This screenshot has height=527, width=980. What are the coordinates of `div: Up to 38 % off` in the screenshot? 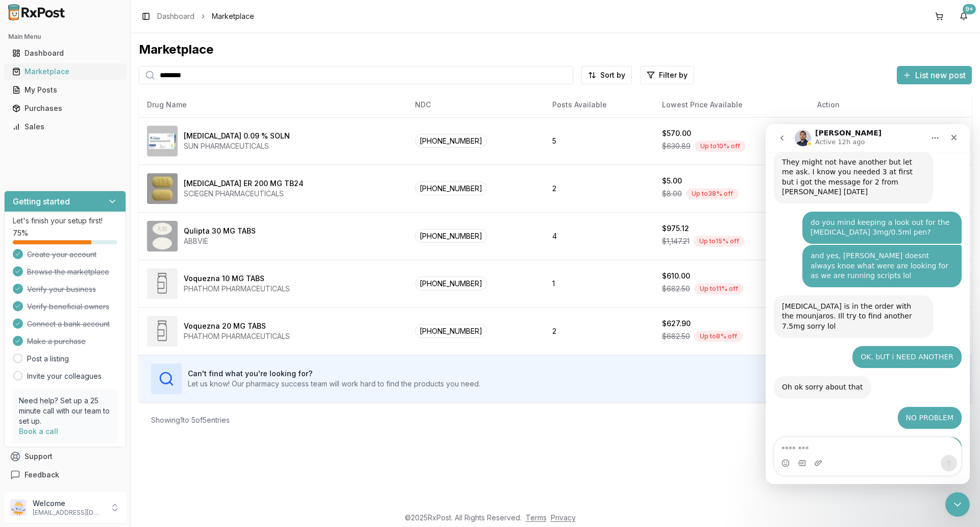 It's located at (712, 194).